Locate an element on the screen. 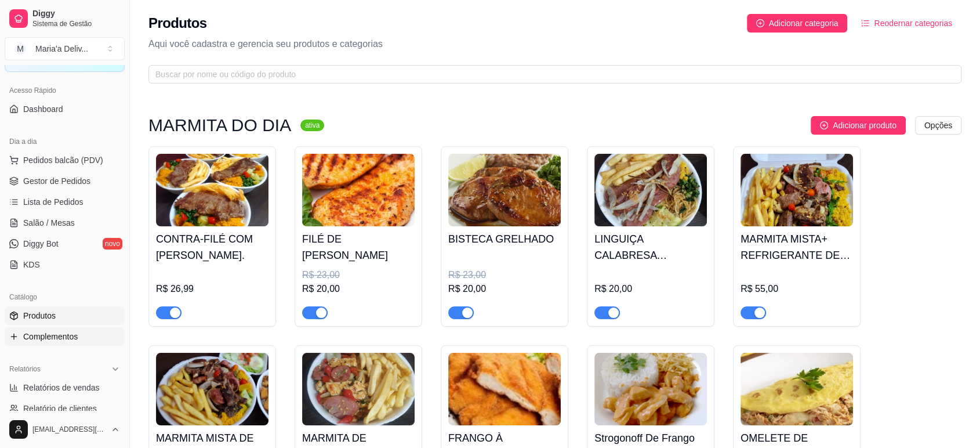  div: Acesso Rápido is located at coordinates (65, 91).